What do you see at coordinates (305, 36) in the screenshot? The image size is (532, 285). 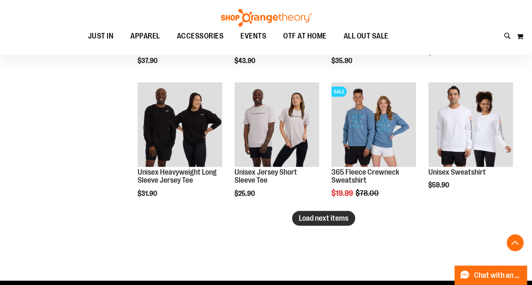 I see `span: OTF AT HOME` at bounding box center [305, 36].